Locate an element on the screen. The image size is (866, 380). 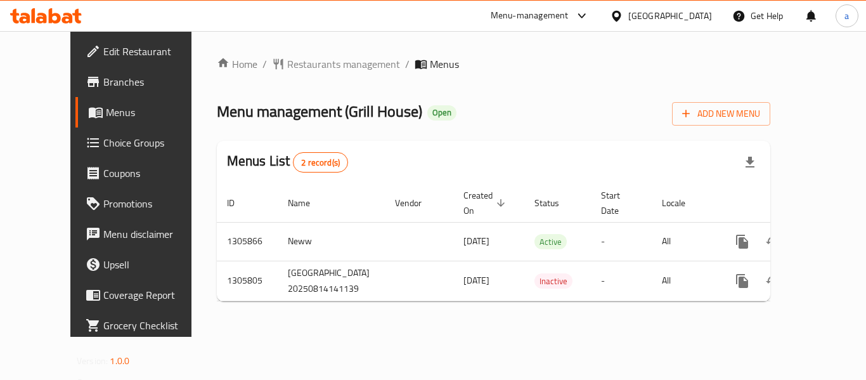
span: Inactive is located at coordinates (553, 281).